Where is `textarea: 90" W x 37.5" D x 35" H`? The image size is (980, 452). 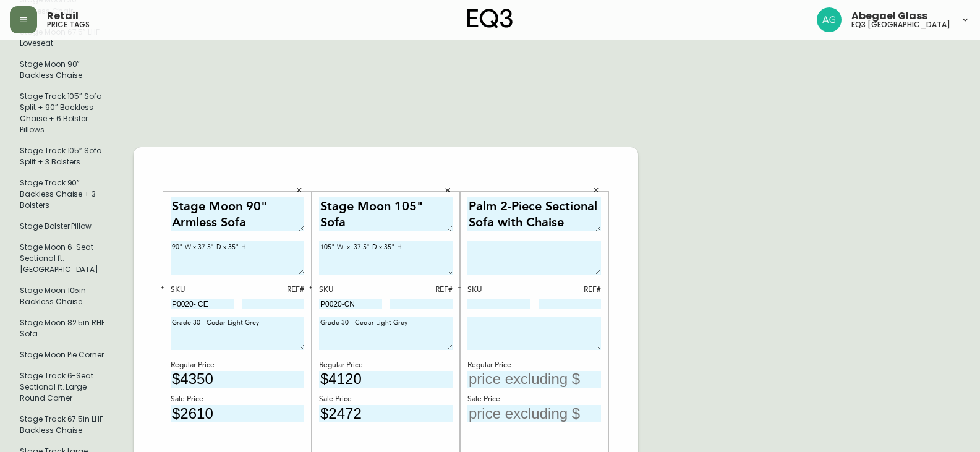
textarea: 90" W x 37.5" D x 35" H is located at coordinates (238, 258).